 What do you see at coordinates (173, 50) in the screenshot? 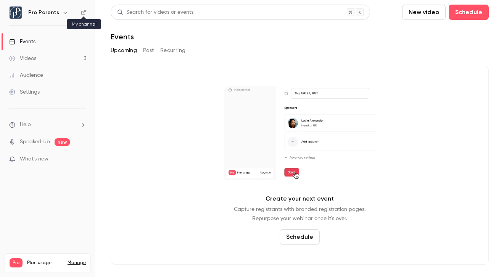
I see `button: Recurring` at bounding box center [173, 50].